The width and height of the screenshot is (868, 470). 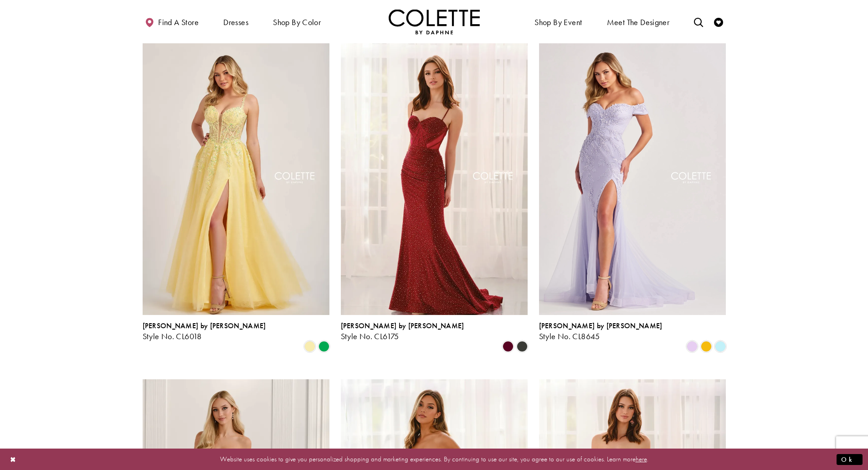 What do you see at coordinates (370, 336) in the screenshot?
I see `span: Style No. CL6175` at bounding box center [370, 336].